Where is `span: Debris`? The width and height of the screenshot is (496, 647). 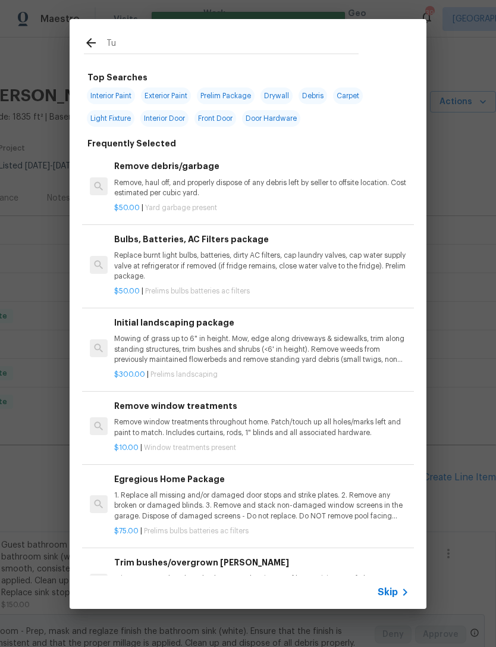
span: Debris is located at coordinates (313, 96).